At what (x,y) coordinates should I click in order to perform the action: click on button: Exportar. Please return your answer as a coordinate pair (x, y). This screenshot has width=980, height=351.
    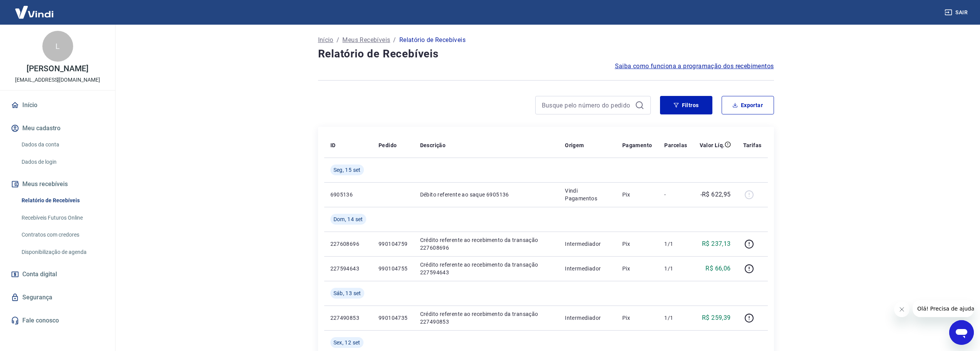
    Looking at the image, I should click on (748, 105).